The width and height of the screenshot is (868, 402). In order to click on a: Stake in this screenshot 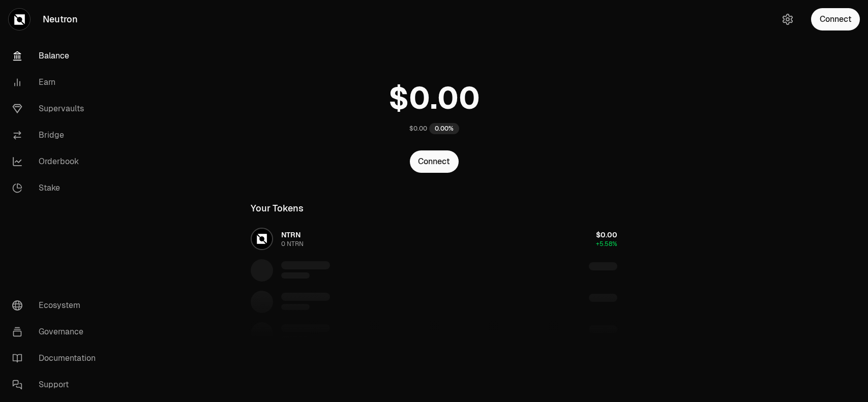, I will do `click(57, 188)`.